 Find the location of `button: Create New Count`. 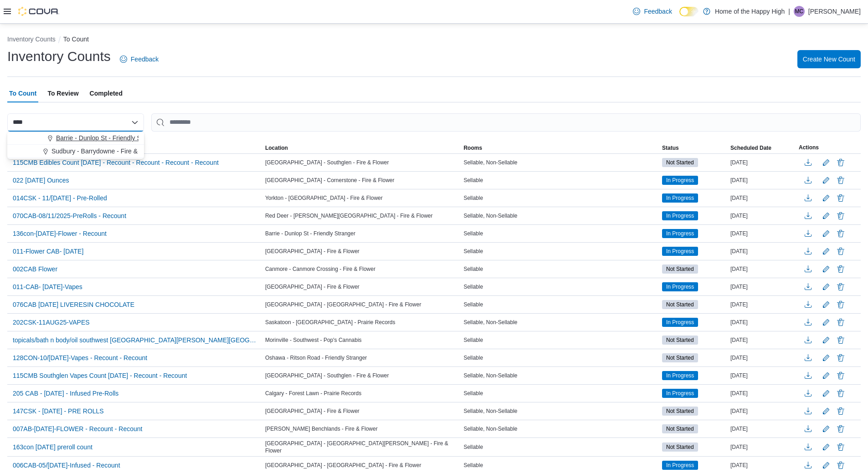

button: Create New Count is located at coordinates (828, 59).